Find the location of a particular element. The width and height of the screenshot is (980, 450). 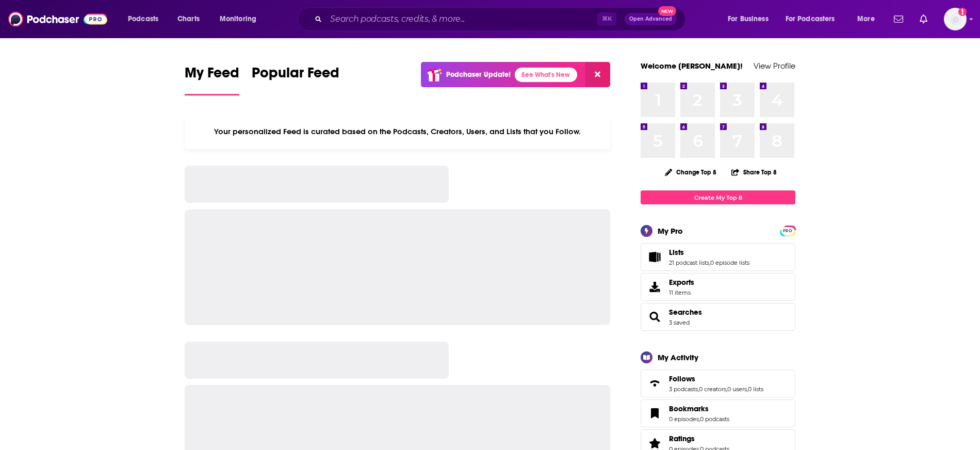

div: Search podcasts, credits, & more... is located at coordinates (501, 19).